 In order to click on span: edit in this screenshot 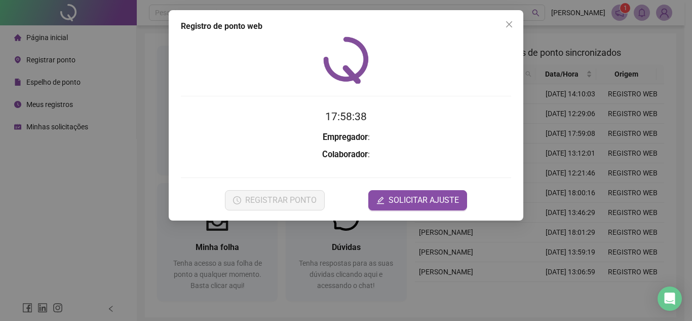, I will do `click(380, 200)`.